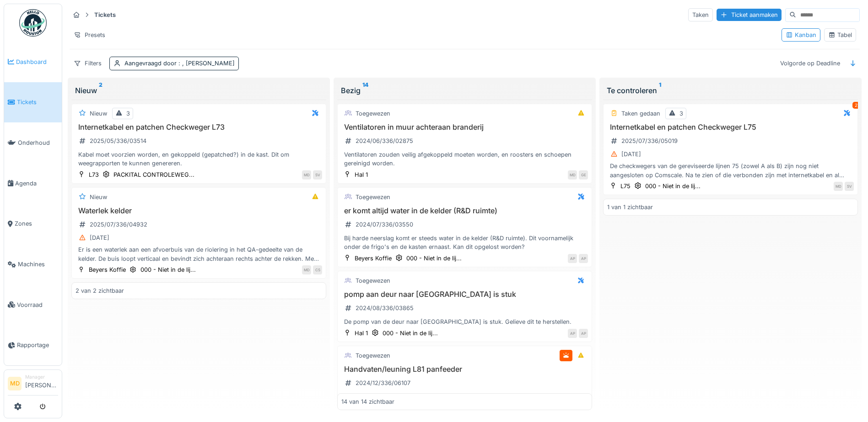  What do you see at coordinates (180, 63) in the screenshot?
I see `div: Aangevraagd door` at bounding box center [180, 63].